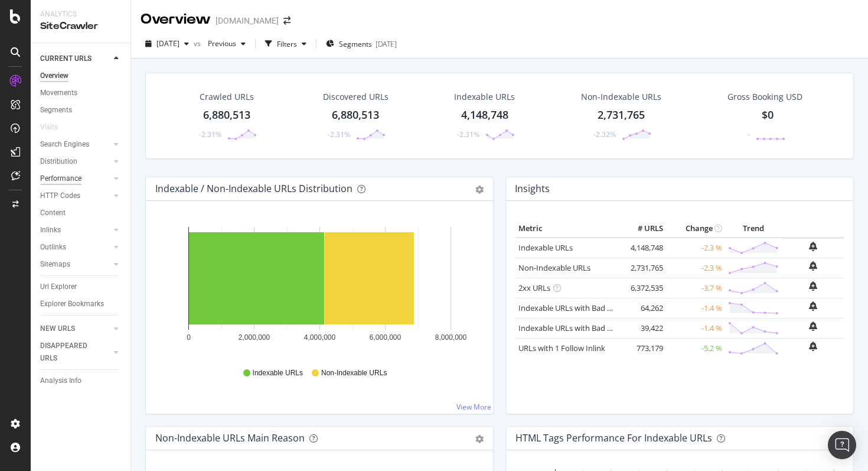  Describe the element at coordinates (49, 127) in the screenshot. I see `div: Visits` at that location.